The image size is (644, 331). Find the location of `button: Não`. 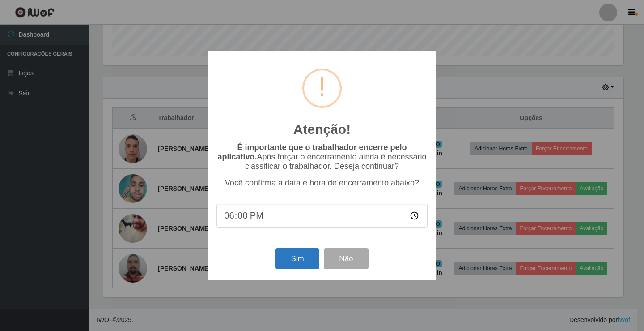

button: Não is located at coordinates (346, 259).